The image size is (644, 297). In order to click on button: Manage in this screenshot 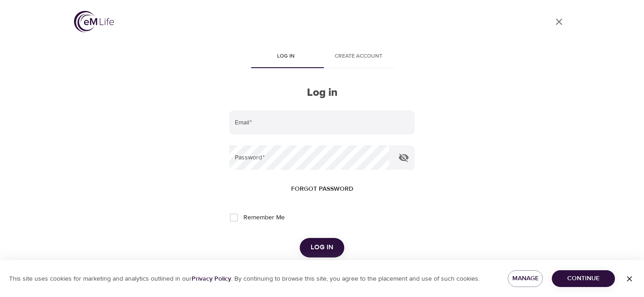, I will do `click(526, 278)`.